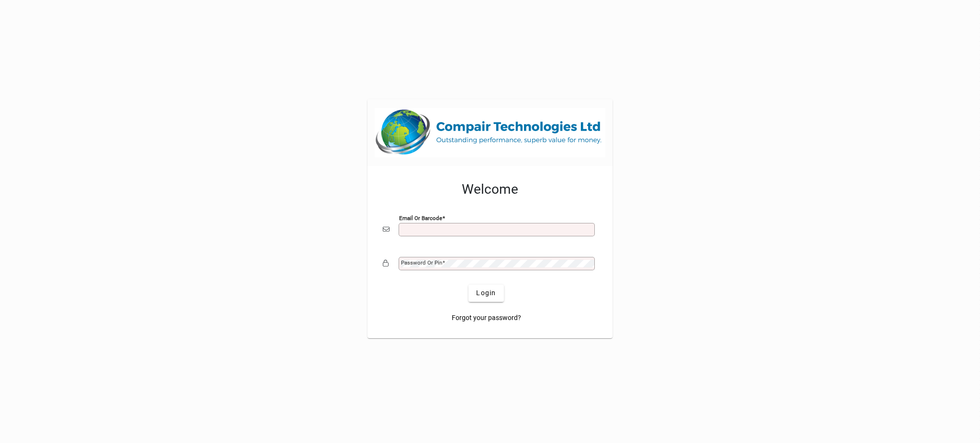 The height and width of the screenshot is (443, 980). I want to click on mat-label: Email or Barcode, so click(420, 218).